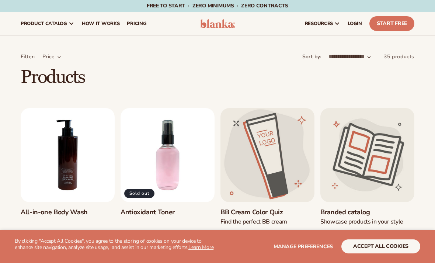 The height and width of the screenshot is (263, 435). Describe the element at coordinates (52, 56) in the screenshot. I see `summary: Price` at that location.